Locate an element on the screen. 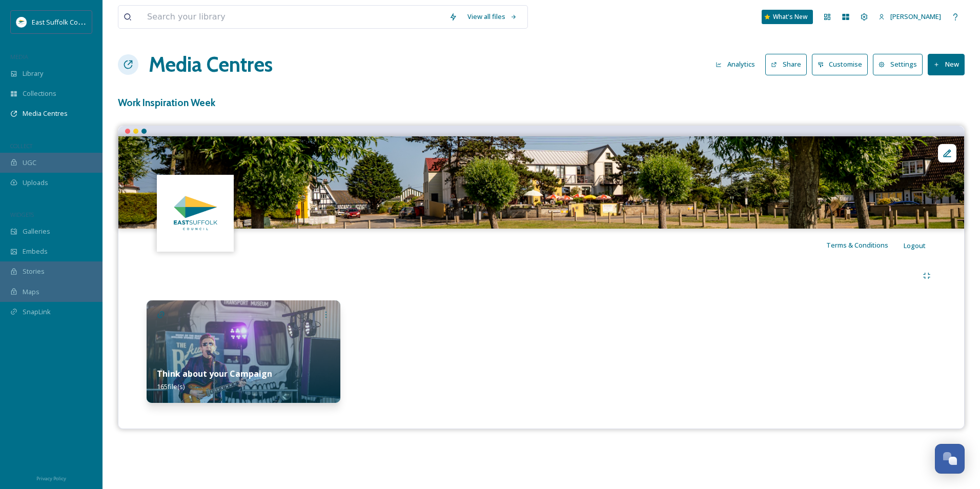 Image resolution: width=980 pixels, height=489 pixels. button: Open Chat is located at coordinates (950, 459).